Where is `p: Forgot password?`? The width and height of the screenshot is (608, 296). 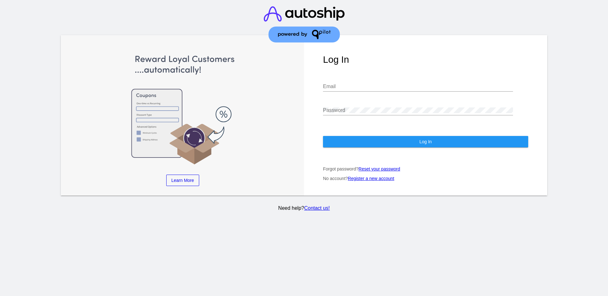 p: Forgot password? is located at coordinates (425, 169).